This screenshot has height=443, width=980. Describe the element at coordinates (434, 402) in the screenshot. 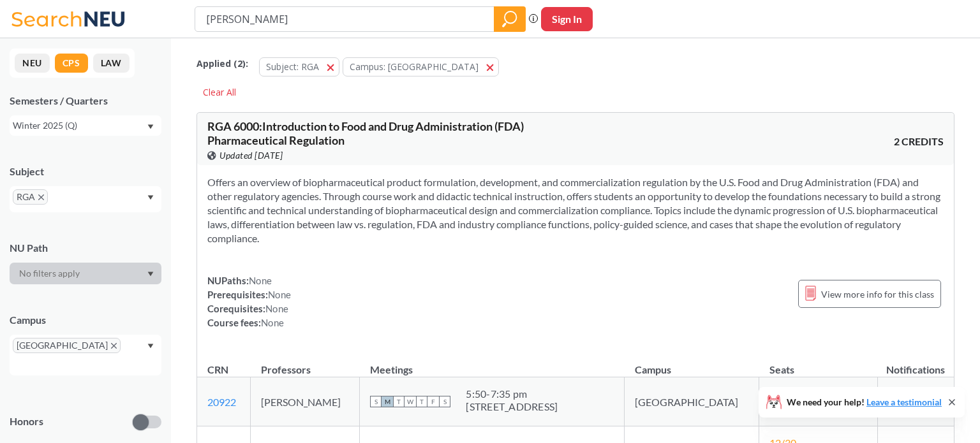

I see `span: F` at that location.